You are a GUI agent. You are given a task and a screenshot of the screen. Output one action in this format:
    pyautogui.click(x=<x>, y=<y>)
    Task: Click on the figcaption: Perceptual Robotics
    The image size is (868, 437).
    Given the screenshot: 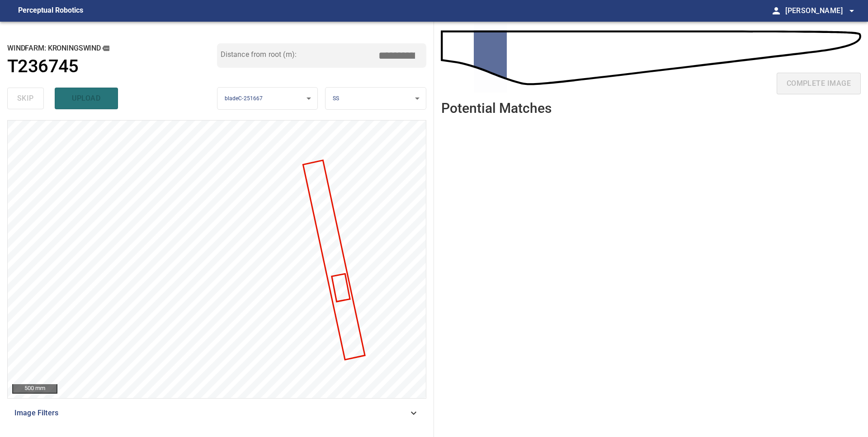 What is the action you would take?
    pyautogui.click(x=50, y=11)
    